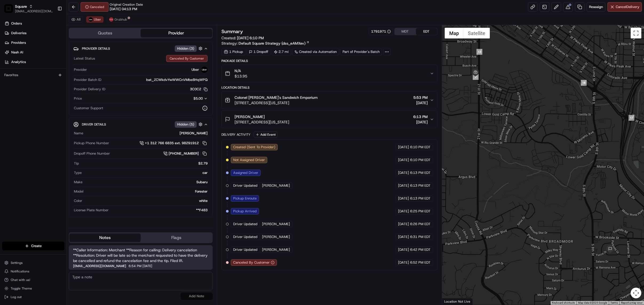 Image resolution: width=644 pixels, height=305 pixels. What do you see at coordinates (592, 303) in the screenshot?
I see `span: Map data ©2025 Google` at bounding box center [592, 303].